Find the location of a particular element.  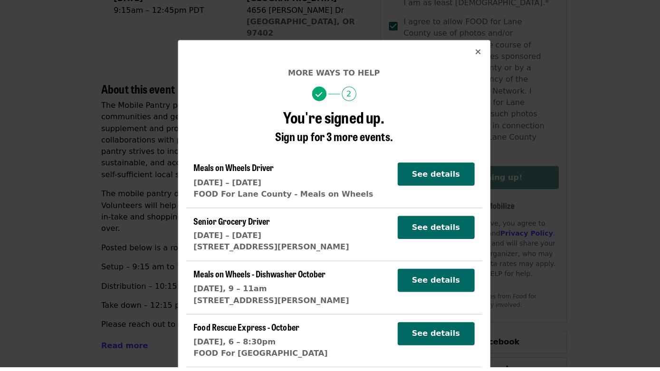

span: Senior Grocery Driver is located at coordinates (229, 226).